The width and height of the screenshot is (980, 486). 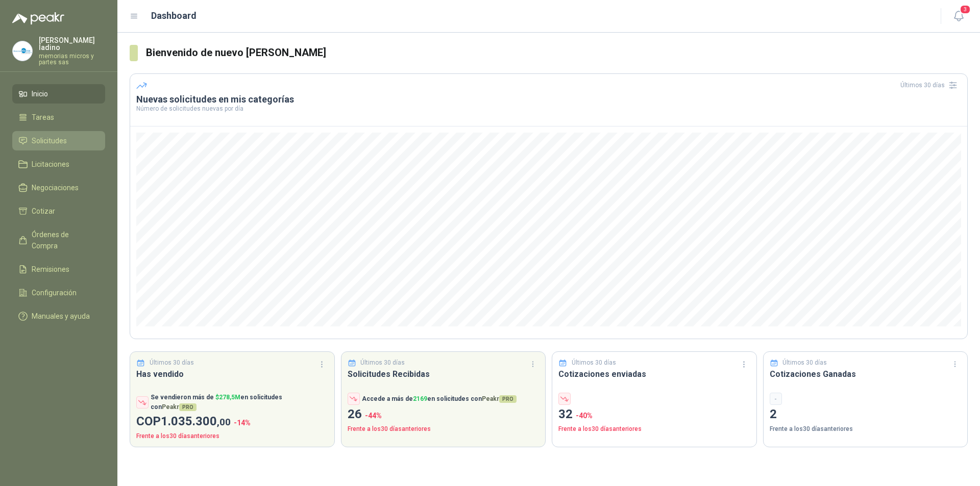 I want to click on p: 32, so click(x=654, y=415).